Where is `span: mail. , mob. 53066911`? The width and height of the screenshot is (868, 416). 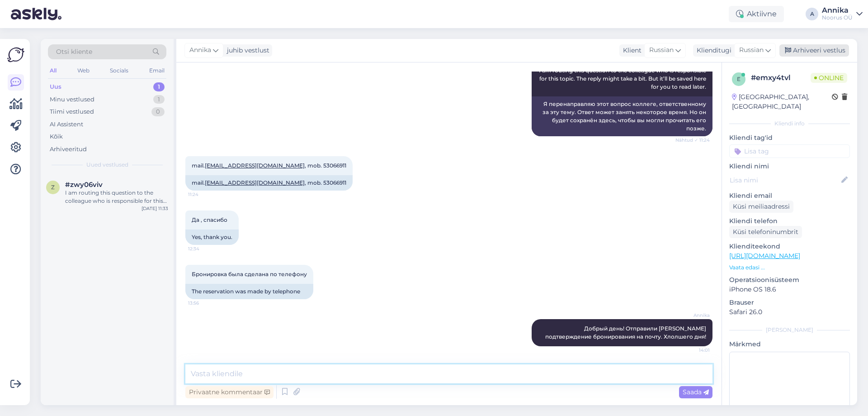 span: mail. , mob. 53066911 is located at coordinates (269, 165).